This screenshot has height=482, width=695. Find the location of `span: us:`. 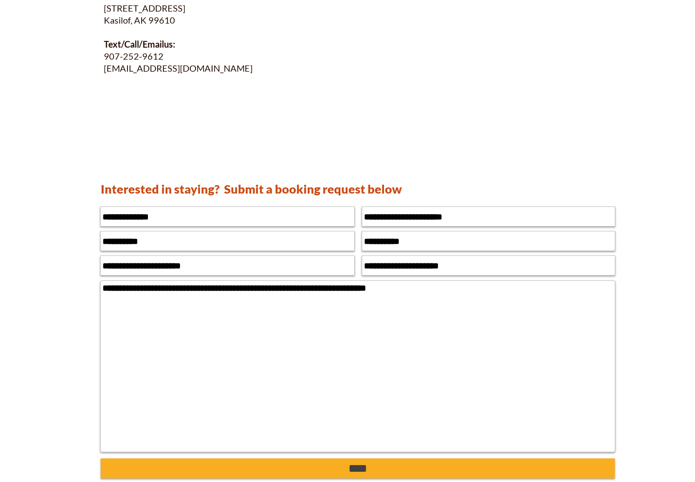

span: us: is located at coordinates (169, 44).